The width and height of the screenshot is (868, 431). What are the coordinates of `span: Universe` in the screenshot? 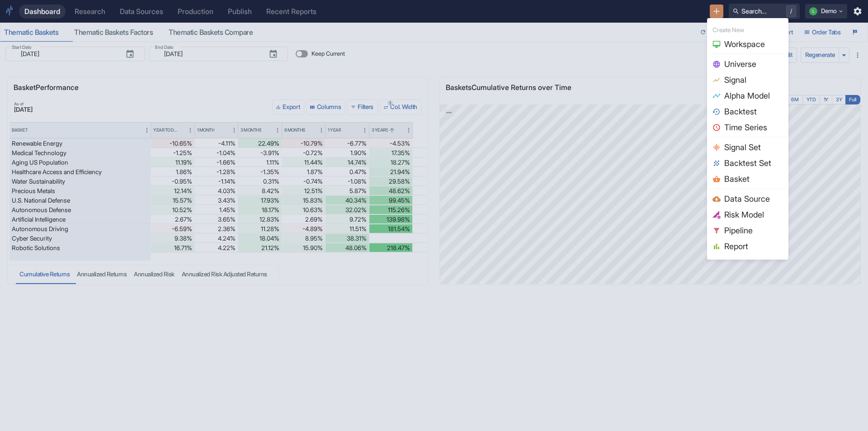 It's located at (754, 64).